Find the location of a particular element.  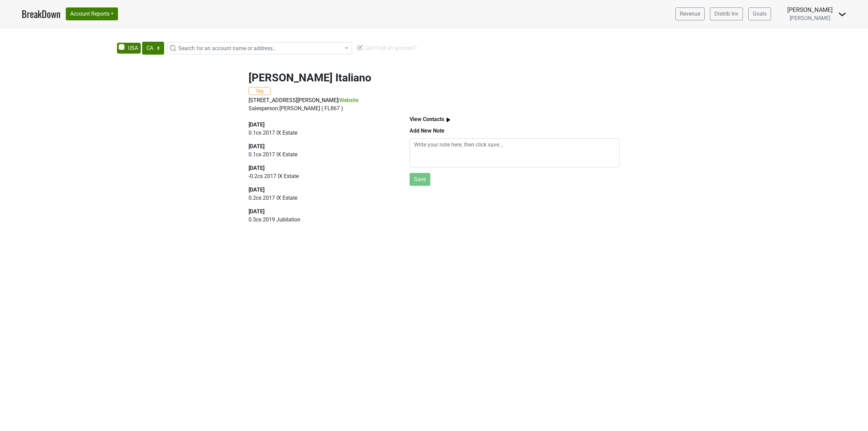

button: Tag is located at coordinates (259, 91).